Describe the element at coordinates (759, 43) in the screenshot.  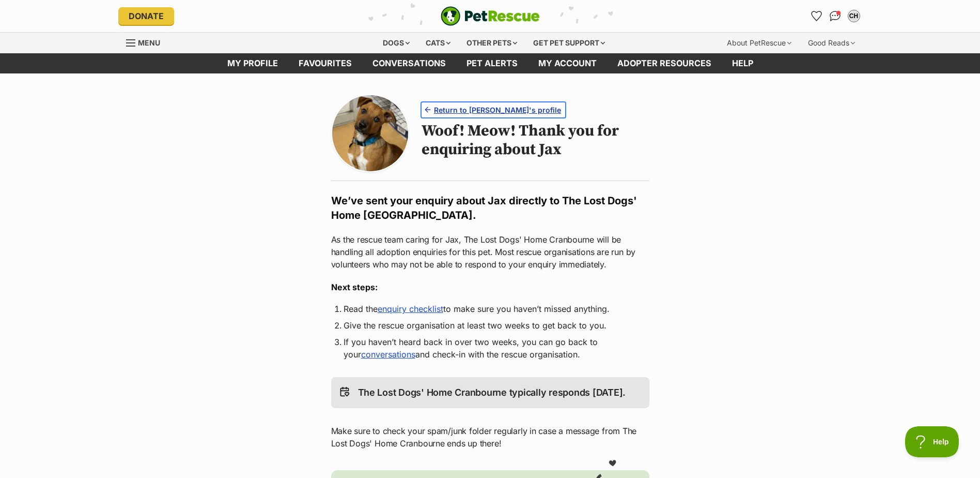
I see `div: About PetRescue` at that location.